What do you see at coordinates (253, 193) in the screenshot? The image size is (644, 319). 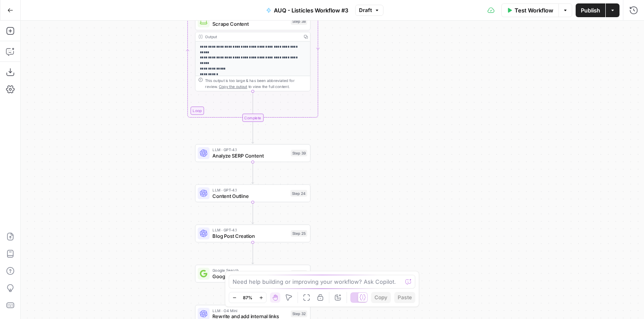 I see `div: LLM · GPT-4.1Content OutlineStep 24` at bounding box center [253, 193].